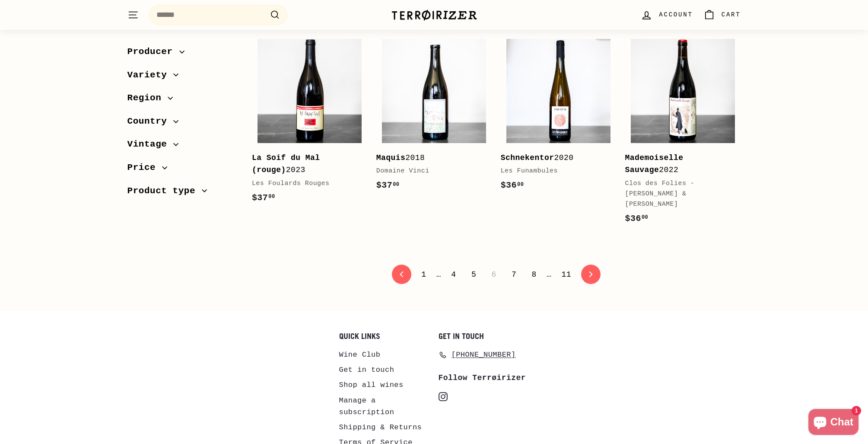 The image size is (868, 444). Describe the element at coordinates (360, 355) in the screenshot. I see `a: Wine Club` at that location.